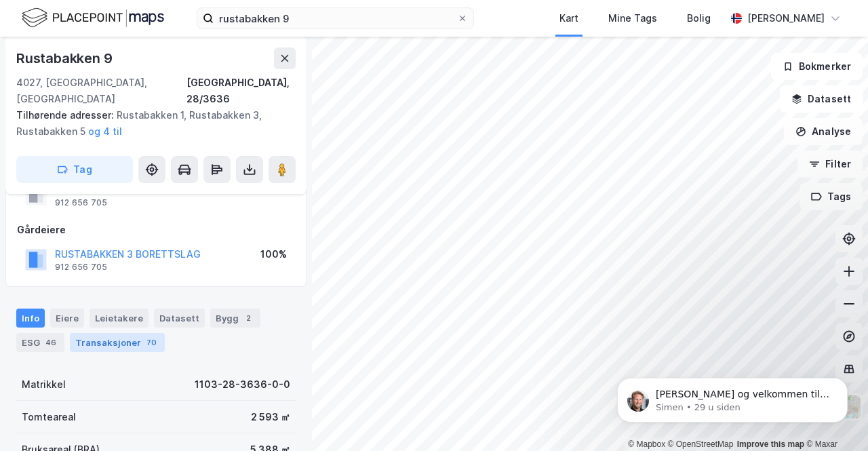 The width and height of the screenshot is (868, 451). Describe the element at coordinates (40, 343) in the screenshot. I see `div: ESG` at that location.